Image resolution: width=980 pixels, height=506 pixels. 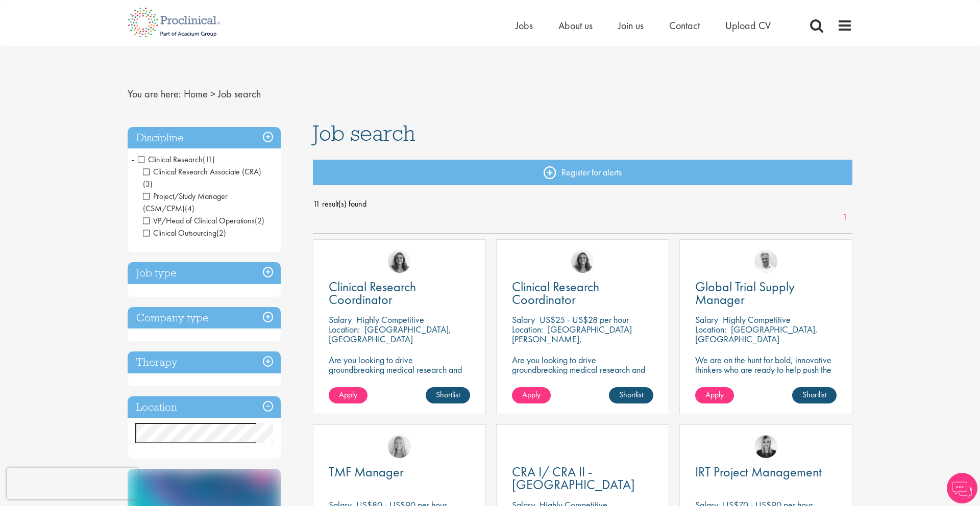 What do you see at coordinates (204, 138) in the screenshot?
I see `div: Discipline` at bounding box center [204, 138].